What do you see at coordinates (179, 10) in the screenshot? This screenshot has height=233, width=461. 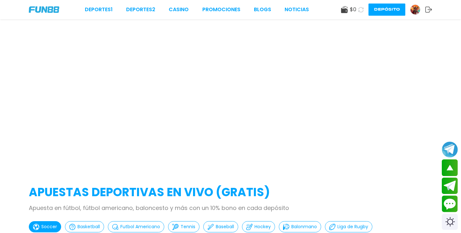 I see `a: CASINO` at bounding box center [179, 10].